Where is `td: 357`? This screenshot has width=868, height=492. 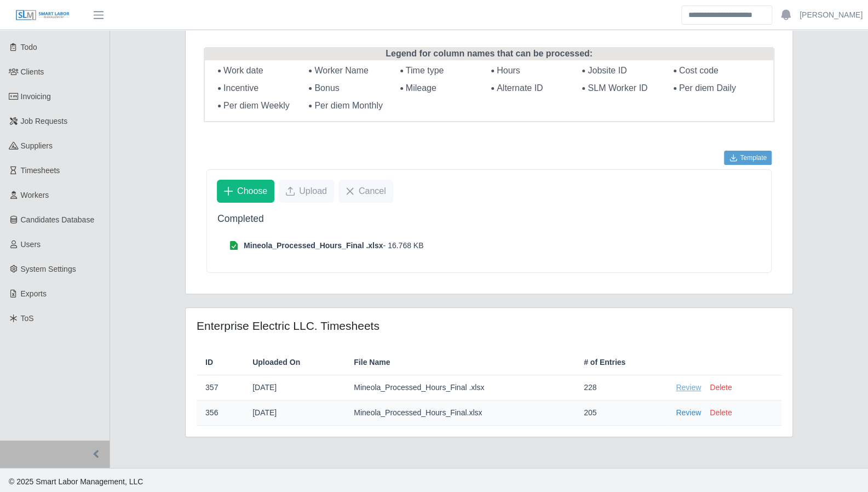
td: 357 is located at coordinates (220, 388).